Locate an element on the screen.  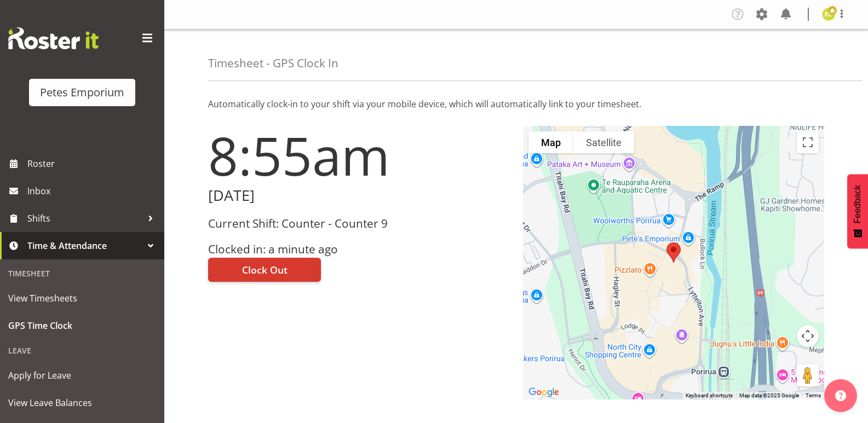
span: Roster is located at coordinates (93, 164).